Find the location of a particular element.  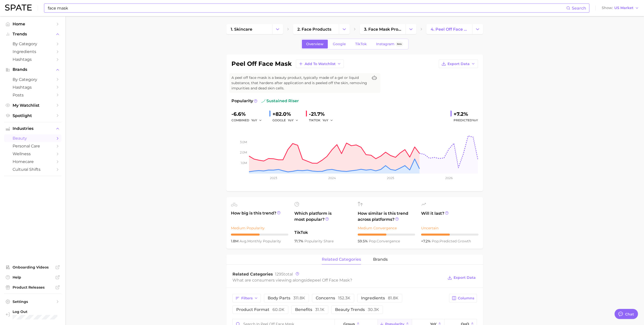

a: 4. peel off face mask is located at coordinates (450, 29).